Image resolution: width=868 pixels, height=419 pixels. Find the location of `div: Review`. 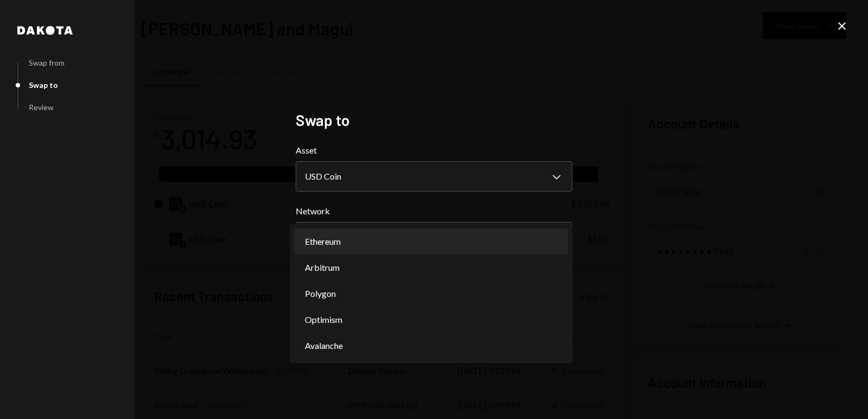

div: Review is located at coordinates (41, 107).